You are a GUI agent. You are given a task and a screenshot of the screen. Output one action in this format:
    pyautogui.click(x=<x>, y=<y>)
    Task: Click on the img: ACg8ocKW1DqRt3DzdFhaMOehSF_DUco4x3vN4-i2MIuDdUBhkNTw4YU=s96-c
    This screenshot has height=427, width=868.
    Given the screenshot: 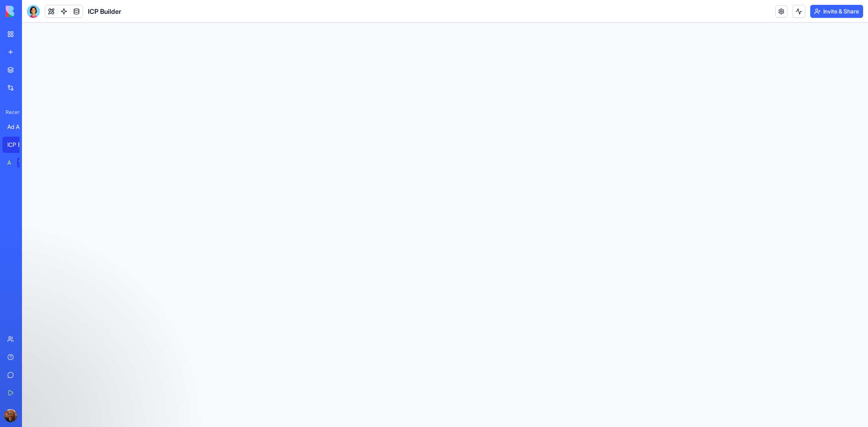 What is the action you would take?
    pyautogui.click(x=11, y=416)
    